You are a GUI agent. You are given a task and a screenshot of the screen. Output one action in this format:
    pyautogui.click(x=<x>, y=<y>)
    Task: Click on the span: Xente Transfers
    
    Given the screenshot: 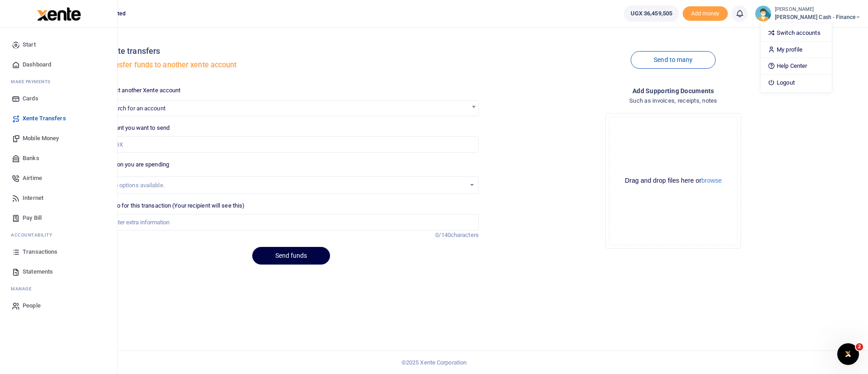 What is the action you would take?
    pyautogui.click(x=44, y=119)
    